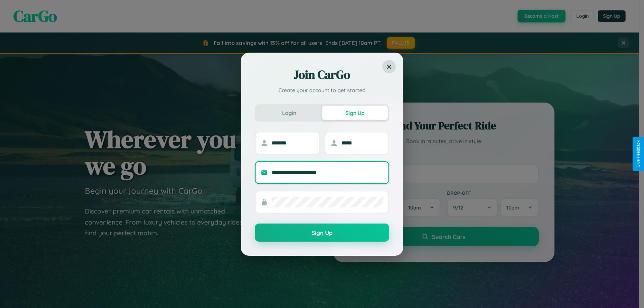 The width and height of the screenshot is (644, 308). Describe the element at coordinates (639, 154) in the screenshot. I see `div: Give Feedback` at that location.